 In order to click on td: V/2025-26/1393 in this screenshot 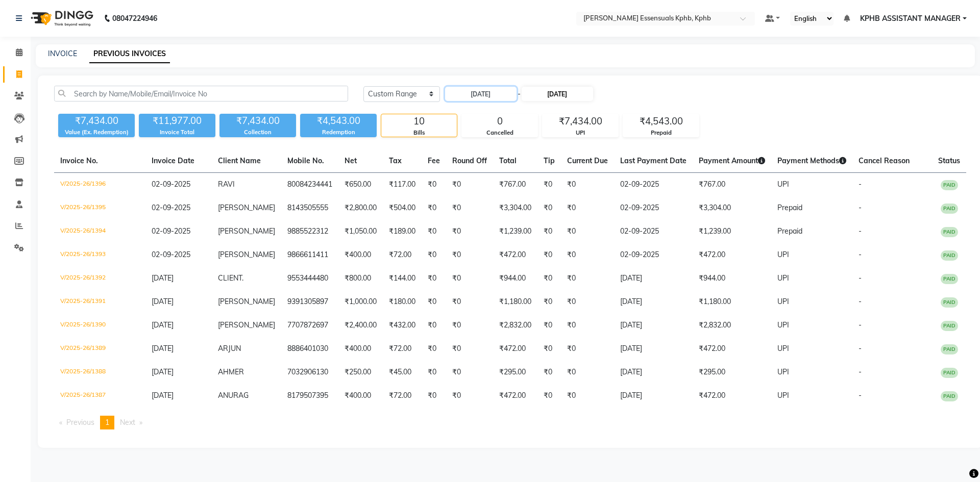, I will do `click(100, 255)`.